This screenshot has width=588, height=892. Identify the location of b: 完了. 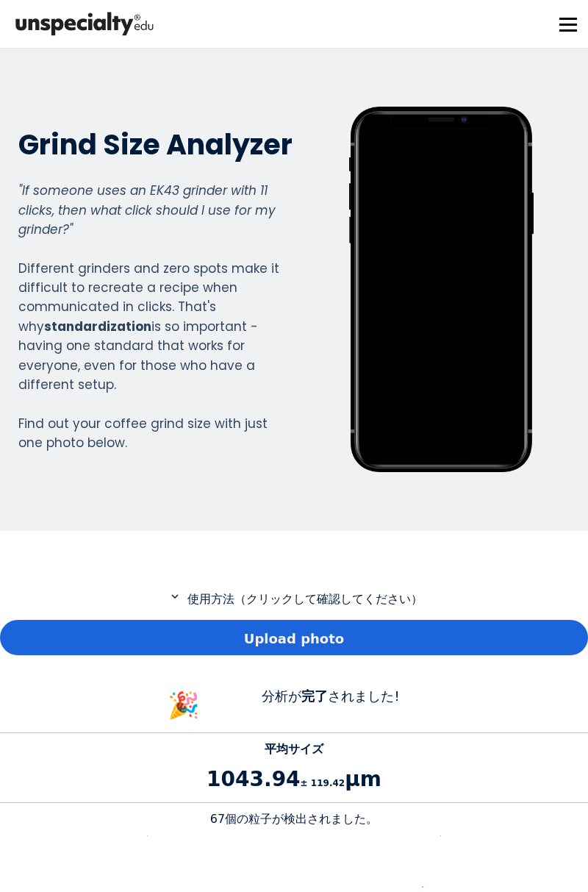
(315, 696).